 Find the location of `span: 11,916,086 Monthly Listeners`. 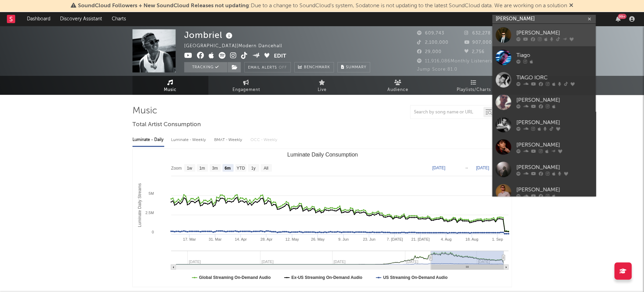

span: 11,916,086 Monthly Listeners is located at coordinates (454, 61).